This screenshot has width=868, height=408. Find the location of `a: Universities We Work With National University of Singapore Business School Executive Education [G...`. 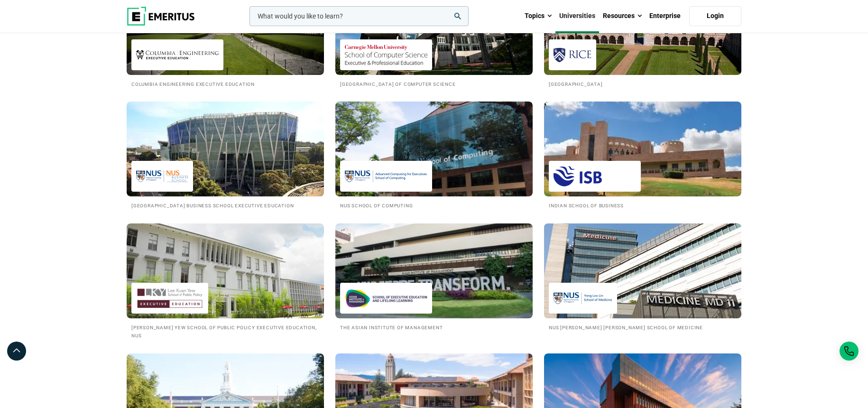

a: Universities We Work With National University of Singapore Business School Executive Education [G... is located at coordinates (225, 155).